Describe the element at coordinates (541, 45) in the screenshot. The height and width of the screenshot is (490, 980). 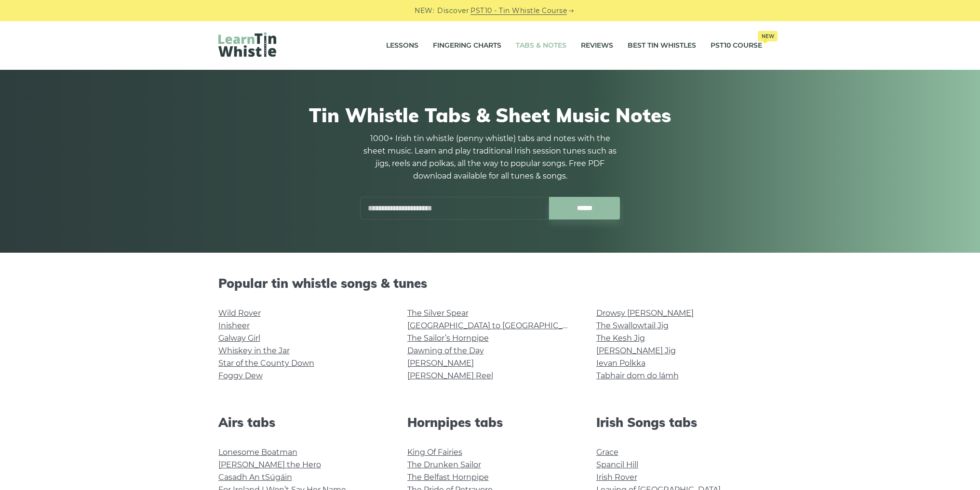
I see `a: Tabs & Notes` at that location.